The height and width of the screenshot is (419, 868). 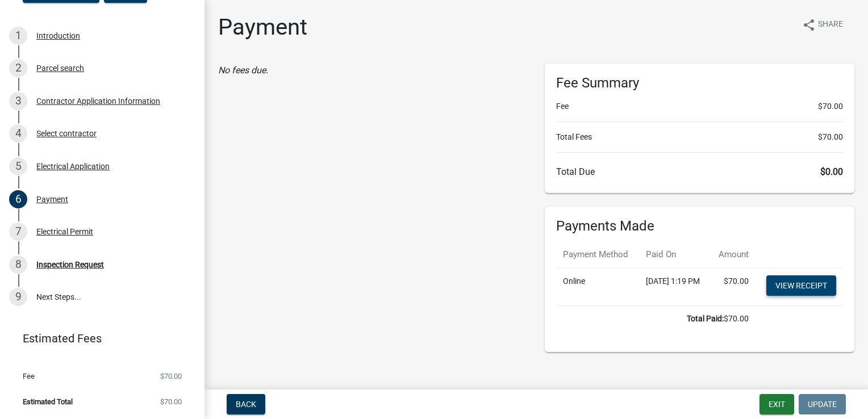 I want to click on th: Payment Method, so click(x=598, y=254).